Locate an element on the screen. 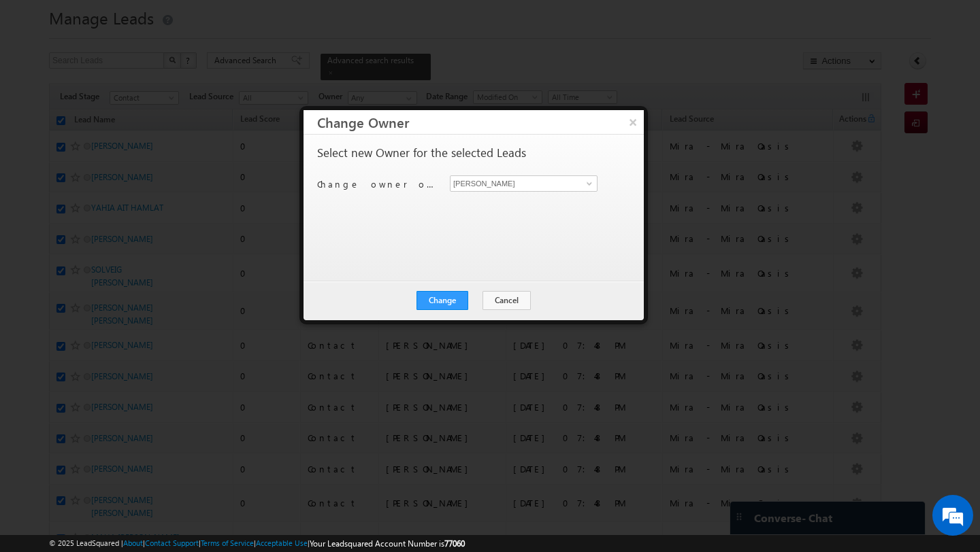  textarea: Type your message and hit 'Enter' is located at coordinates (133, 267).